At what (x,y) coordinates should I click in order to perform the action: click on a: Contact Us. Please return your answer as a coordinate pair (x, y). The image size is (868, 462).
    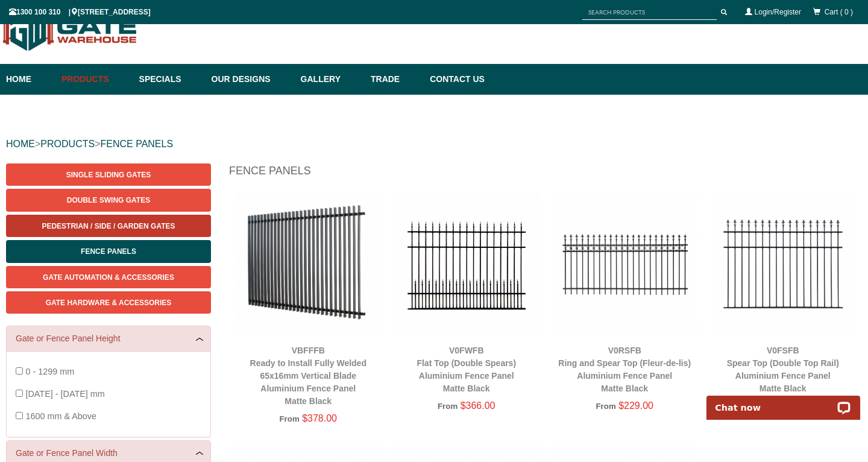
    Looking at the image, I should click on (454, 79).